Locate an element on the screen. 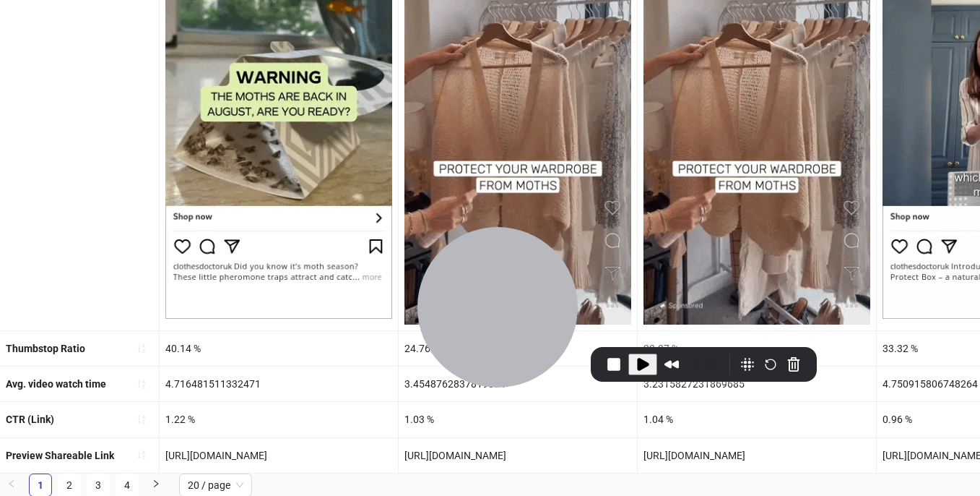 This screenshot has width=980, height=496. b: Avg. video watch time is located at coordinates (56, 383).